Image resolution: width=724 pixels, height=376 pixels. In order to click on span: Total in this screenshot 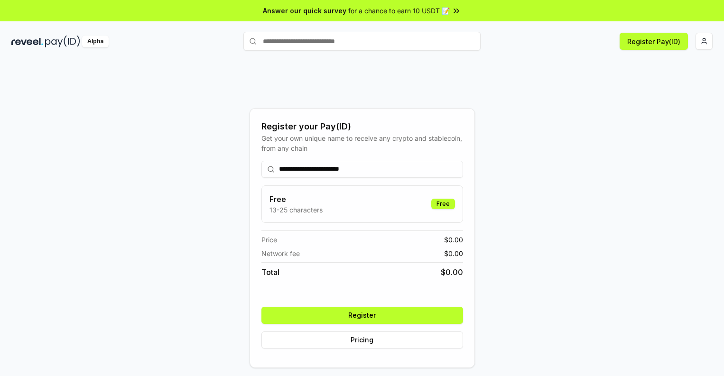, I will do `click(271, 272)`.